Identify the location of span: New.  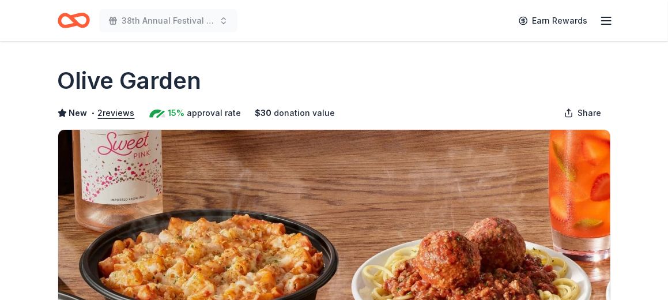
(78, 113).